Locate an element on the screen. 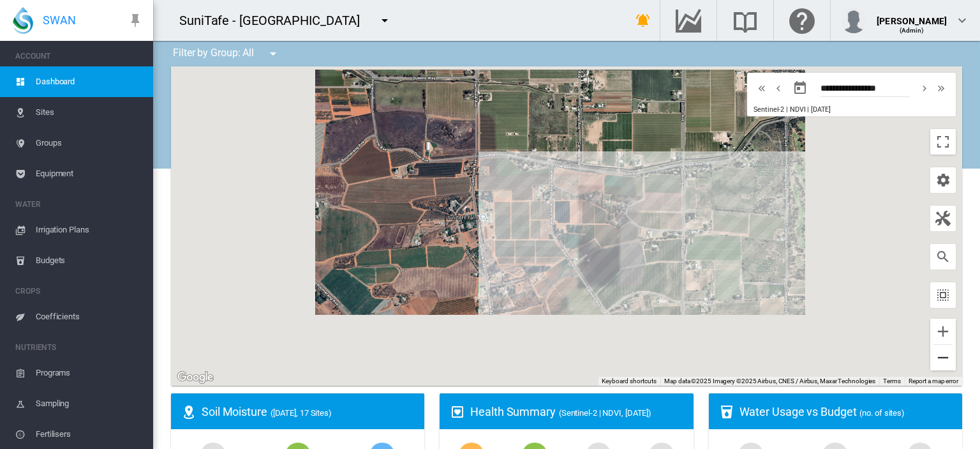 Image resolution: width=980 pixels, height=449 pixels. md-icon: icon-cog is located at coordinates (943, 180).